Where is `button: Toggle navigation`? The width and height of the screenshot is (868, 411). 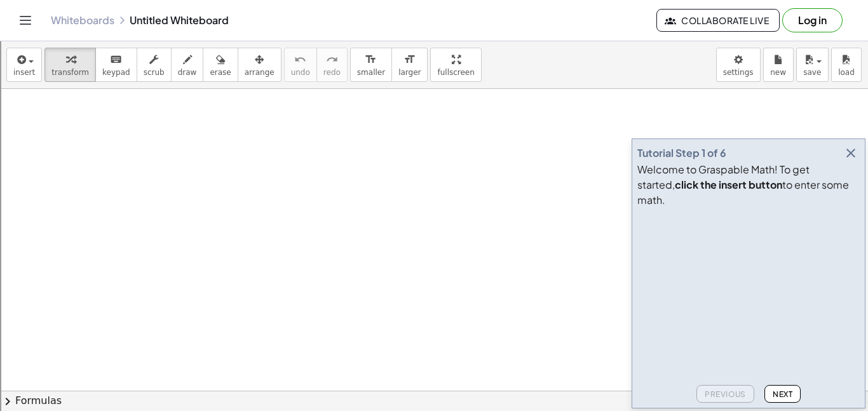 button: Toggle navigation is located at coordinates (26, 20).